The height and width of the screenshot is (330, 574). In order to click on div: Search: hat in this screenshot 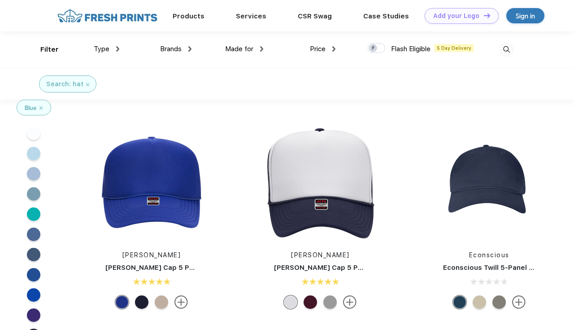, I will do `click(65, 84)`.